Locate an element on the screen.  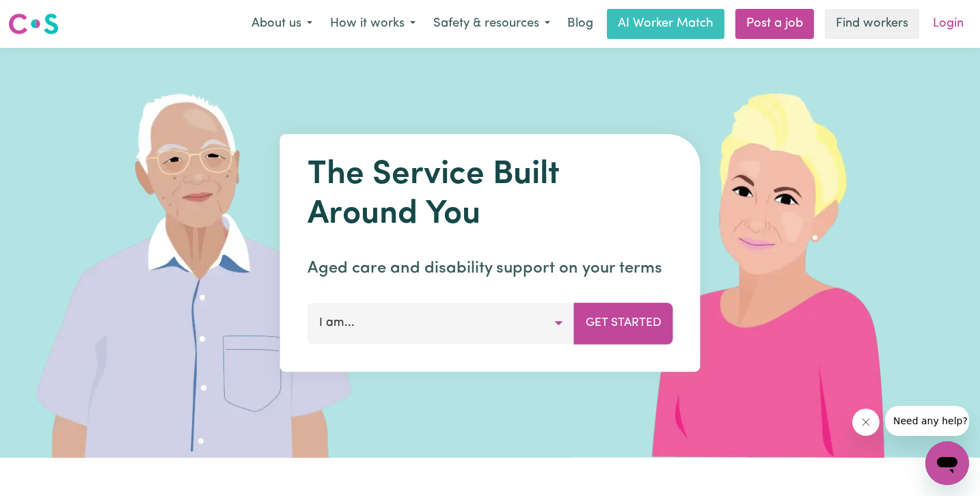
a: Login is located at coordinates (948, 24).